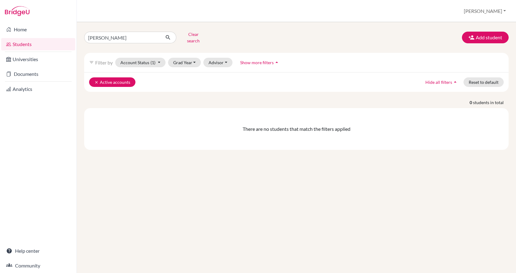 Image resolution: width=516 pixels, height=273 pixels. I want to click on button: Add student, so click(485, 37).